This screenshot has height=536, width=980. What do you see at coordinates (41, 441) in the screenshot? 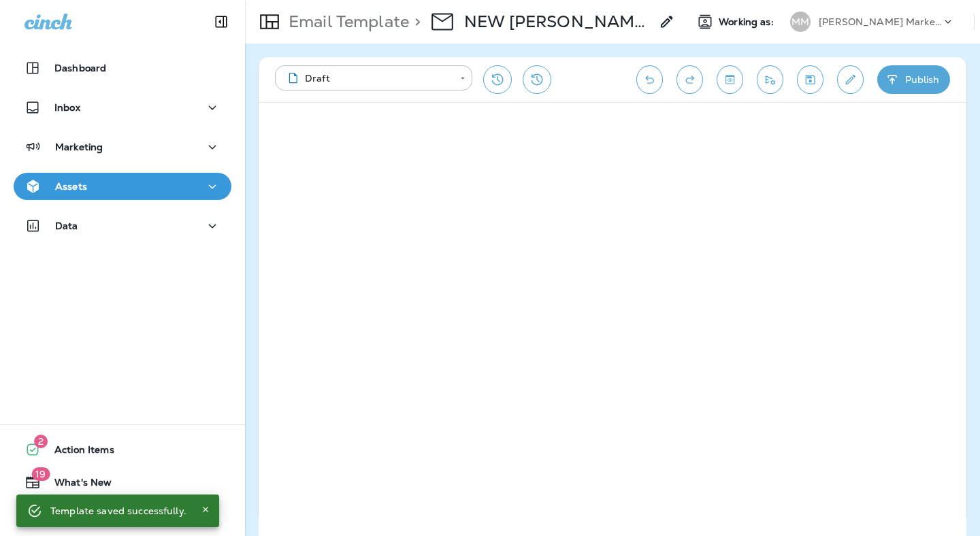
I see `span: 2` at bounding box center [41, 441].